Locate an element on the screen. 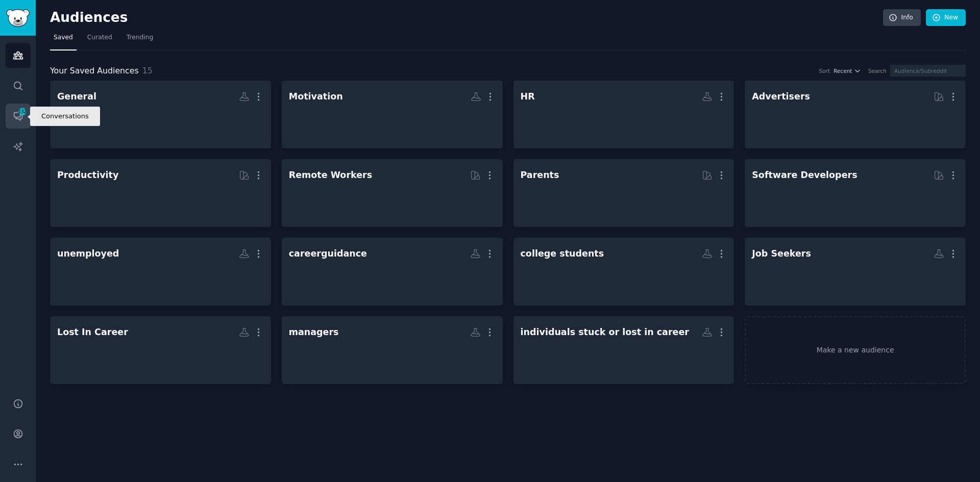 The image size is (980, 482). a: Software Developers is located at coordinates (855, 193).